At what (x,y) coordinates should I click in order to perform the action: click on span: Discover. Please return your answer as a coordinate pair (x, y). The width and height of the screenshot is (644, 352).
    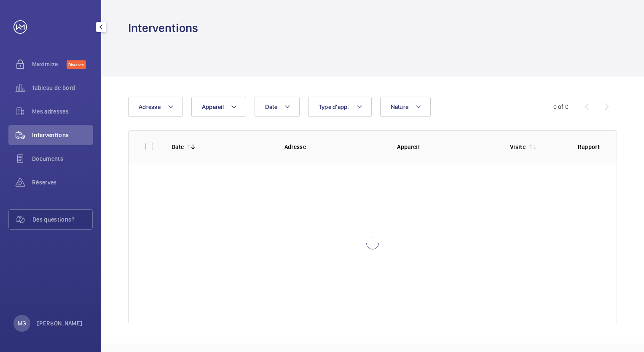
    Looking at the image, I should click on (77, 64).